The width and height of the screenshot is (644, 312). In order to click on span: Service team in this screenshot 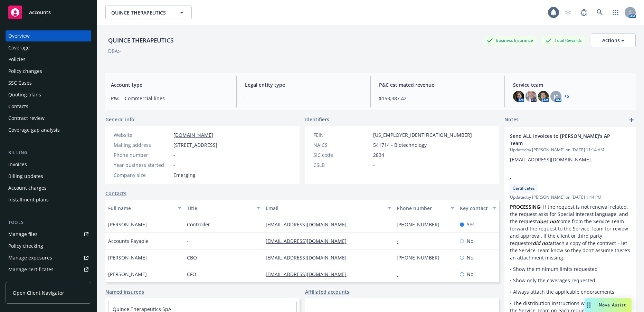, I will do `click(571, 85)`.